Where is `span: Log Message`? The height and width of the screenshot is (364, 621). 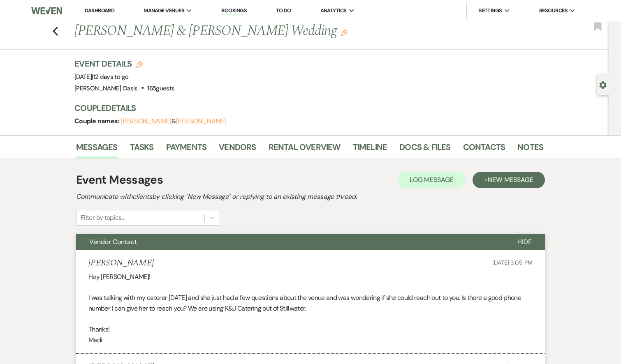 span: Log Message is located at coordinates (431, 179).